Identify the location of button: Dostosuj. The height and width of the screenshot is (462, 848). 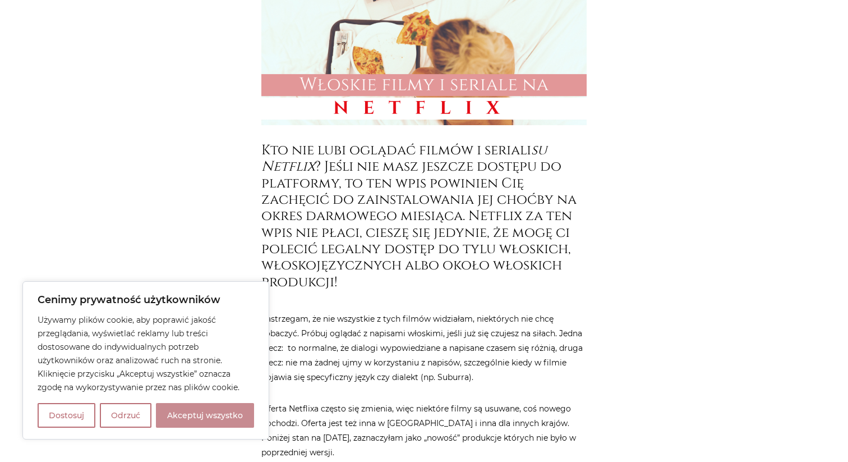
(66, 415).